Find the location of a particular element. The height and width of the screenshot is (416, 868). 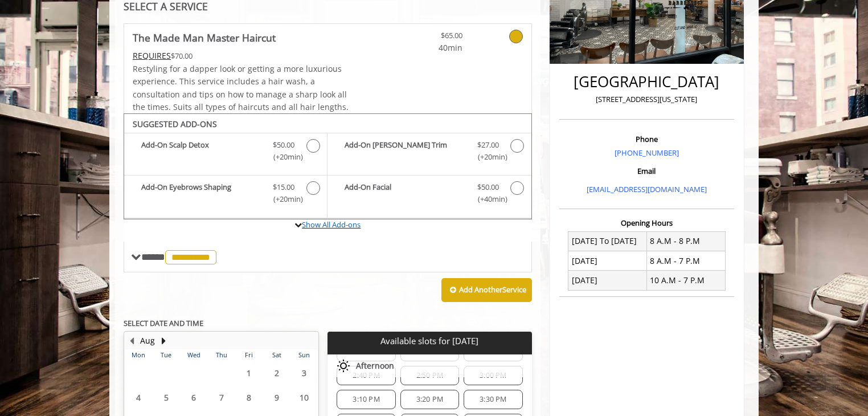

a: $65.00 is located at coordinates (429, 39).